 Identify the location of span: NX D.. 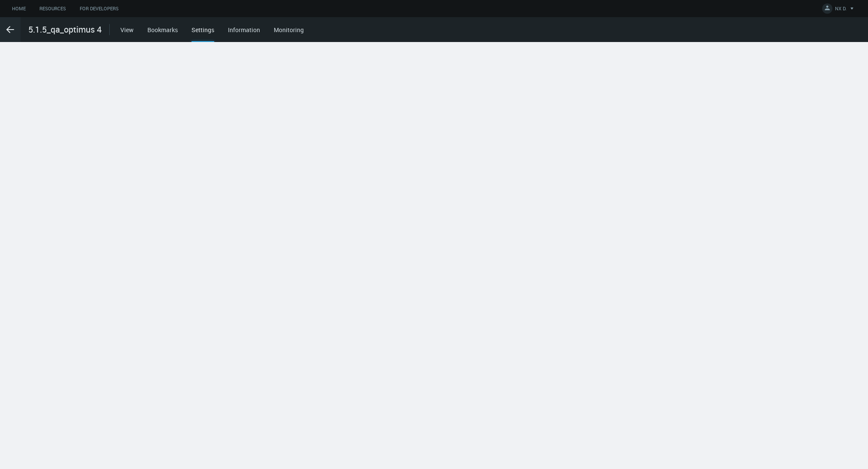
(840, 10).